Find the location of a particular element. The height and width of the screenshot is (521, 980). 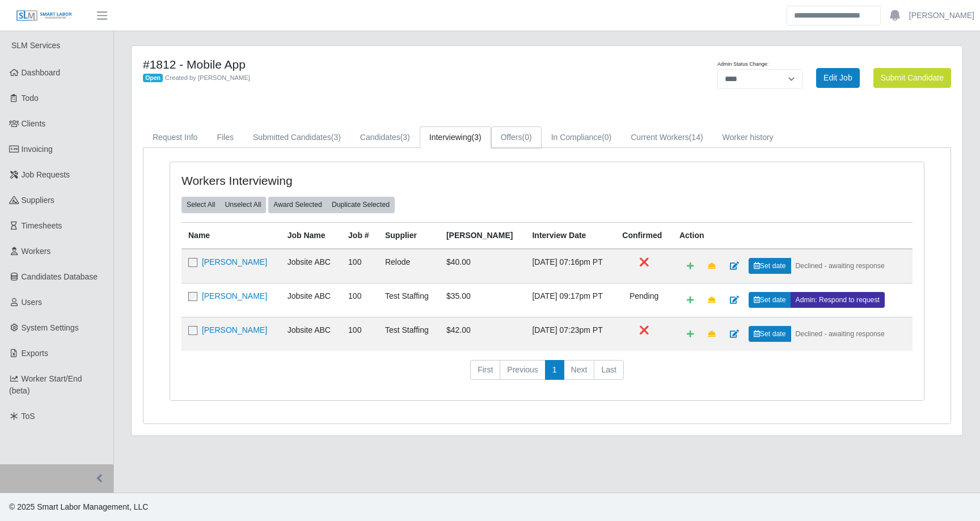

h4: #1812 - Mobile App is located at coordinates (375, 64).